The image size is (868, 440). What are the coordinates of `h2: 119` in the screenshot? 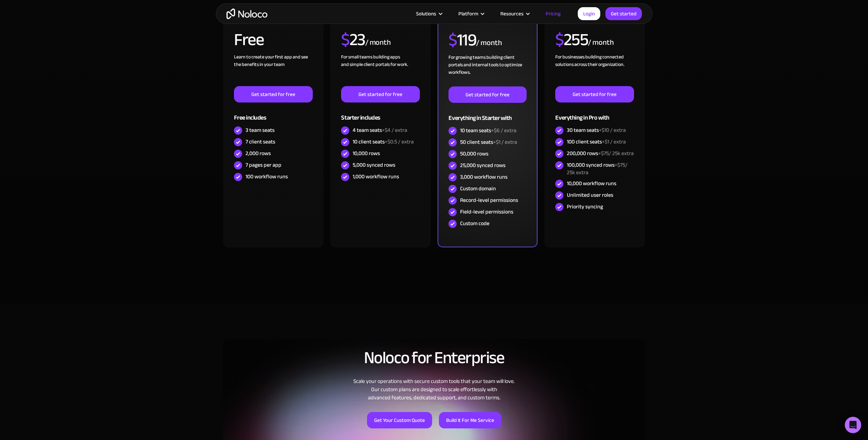 It's located at (462, 40).